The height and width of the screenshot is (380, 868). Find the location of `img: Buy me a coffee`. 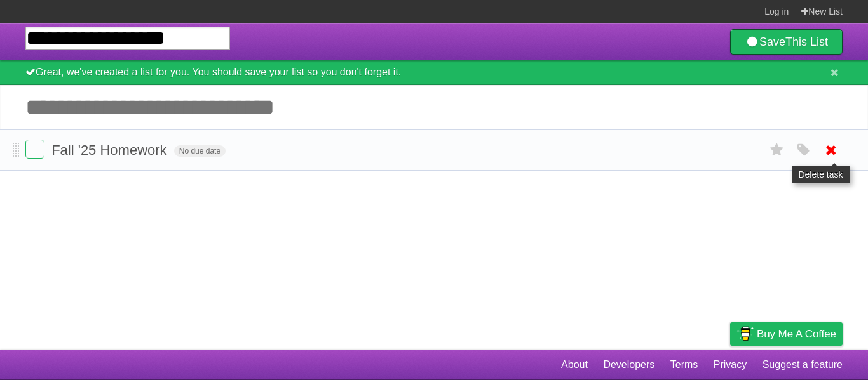

img: Buy me a coffee is located at coordinates (745, 334).